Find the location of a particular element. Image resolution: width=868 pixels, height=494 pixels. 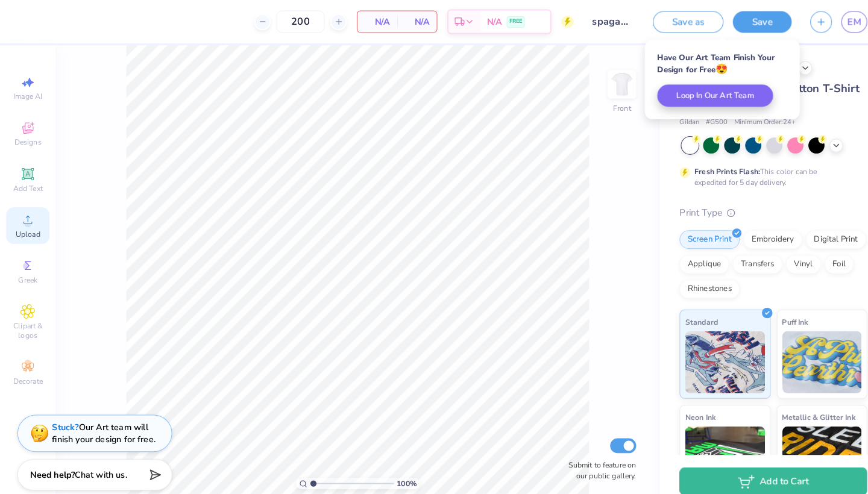

div: Foil is located at coordinates (816, 257).